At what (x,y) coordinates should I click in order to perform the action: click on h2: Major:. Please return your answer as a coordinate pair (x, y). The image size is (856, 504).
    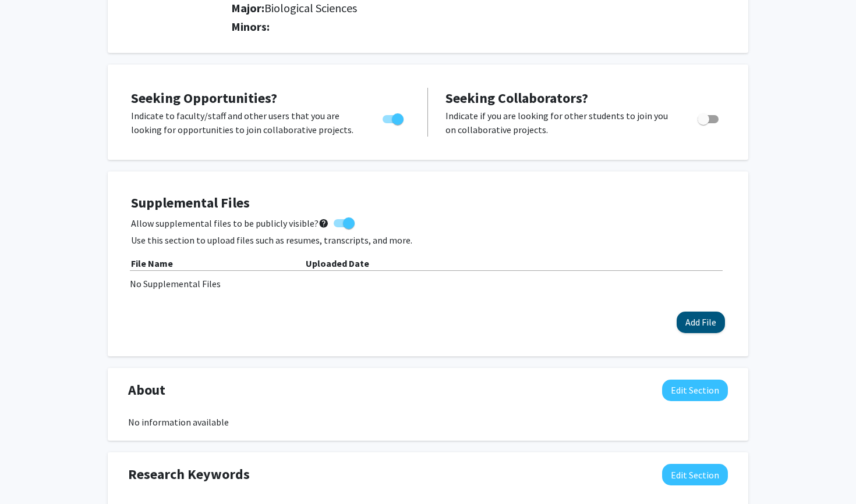
    Looking at the image, I should click on (479, 9).